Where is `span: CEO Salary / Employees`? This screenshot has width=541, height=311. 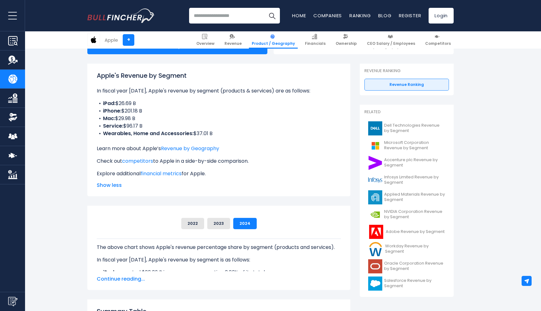 span: CEO Salary / Employees is located at coordinates (391, 44).